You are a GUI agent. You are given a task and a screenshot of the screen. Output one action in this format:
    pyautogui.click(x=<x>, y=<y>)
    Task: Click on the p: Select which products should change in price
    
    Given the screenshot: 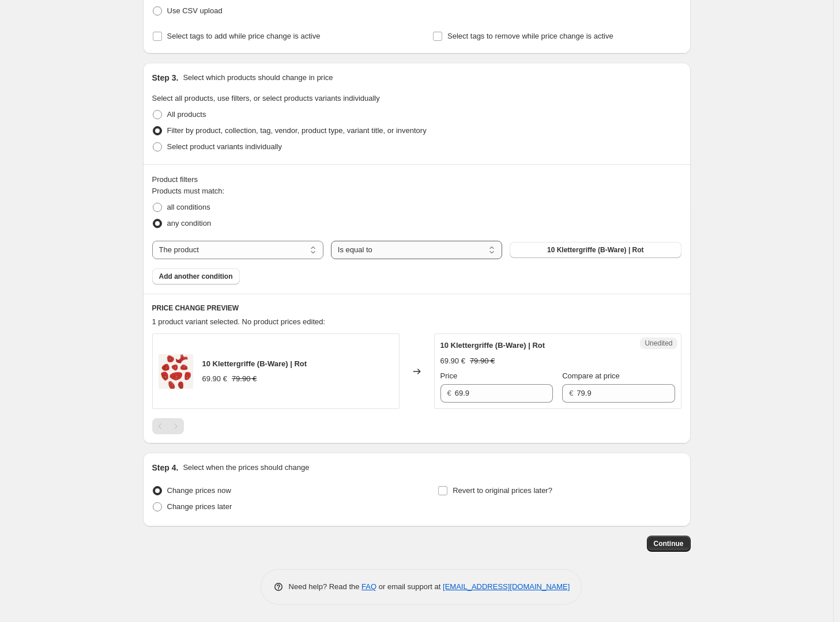 What is the action you would take?
    pyautogui.click(x=258, y=78)
    